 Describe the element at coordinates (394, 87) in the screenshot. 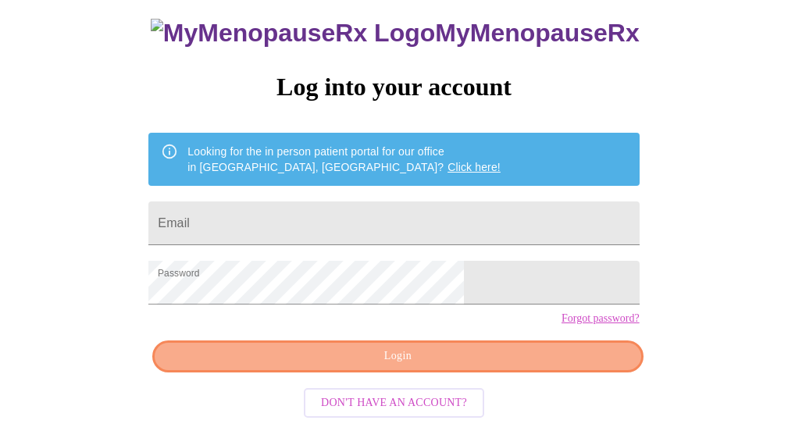

I see `h3: Log into your account` at that location.